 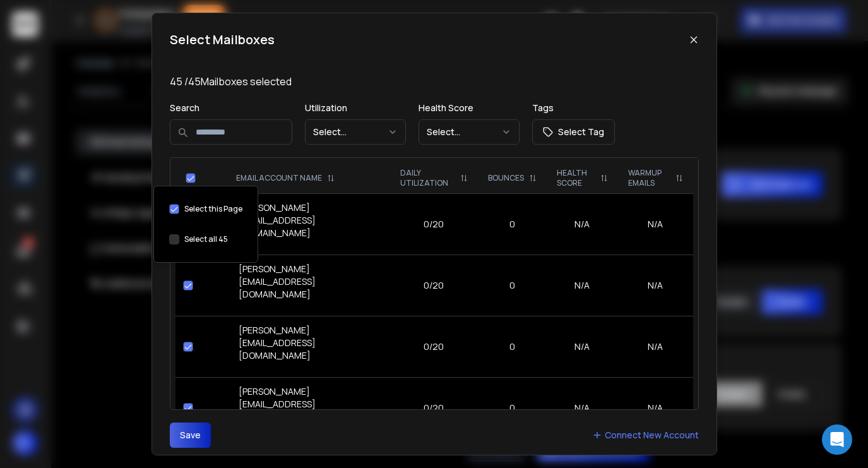 What do you see at coordinates (206, 239) in the screenshot?
I see `label: Select all 45` at bounding box center [206, 239].